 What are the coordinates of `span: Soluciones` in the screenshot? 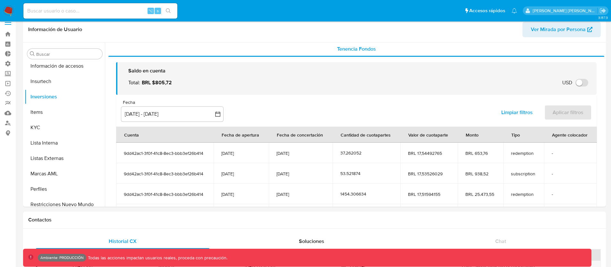 It's located at (312, 241).